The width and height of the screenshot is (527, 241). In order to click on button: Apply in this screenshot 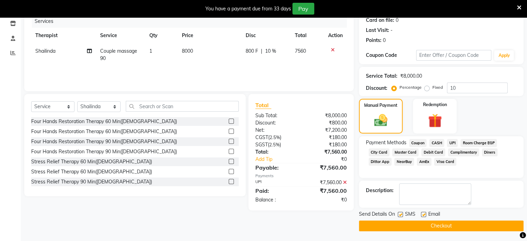, I will do `click(504, 55)`.